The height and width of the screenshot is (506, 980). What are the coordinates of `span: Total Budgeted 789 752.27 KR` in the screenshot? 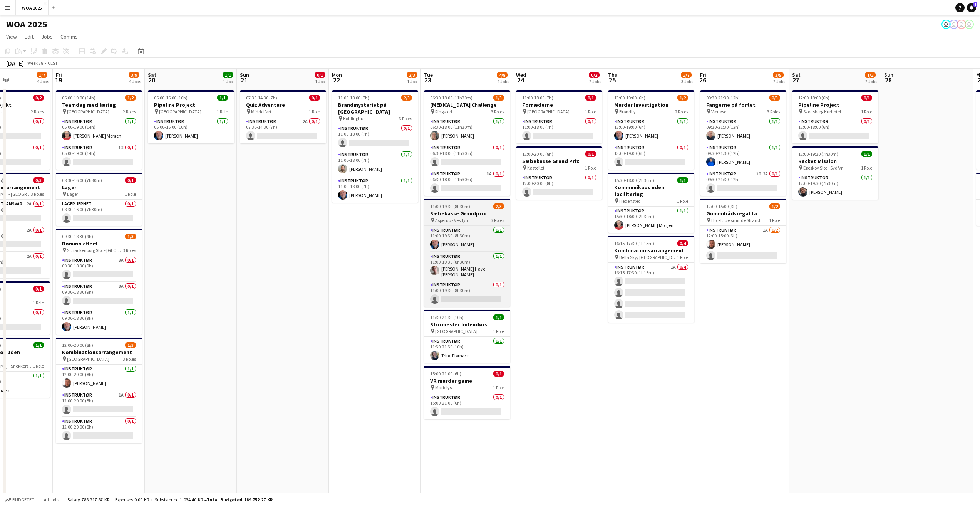 It's located at (240, 499).